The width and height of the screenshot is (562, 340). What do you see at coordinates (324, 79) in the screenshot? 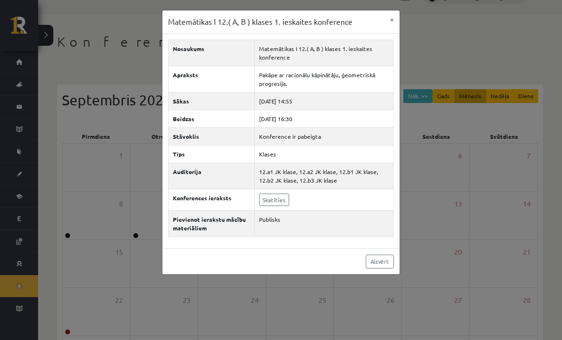
I see `td: Pakāpe ar racionālu kāpinātāju, ģeometriskā progresija.` at bounding box center [324, 79].